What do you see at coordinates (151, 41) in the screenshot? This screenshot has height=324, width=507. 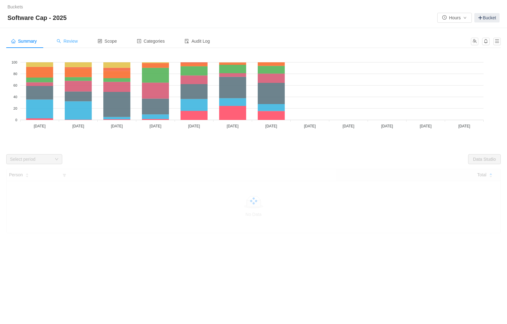 I see `span: Categories` at bounding box center [151, 41].